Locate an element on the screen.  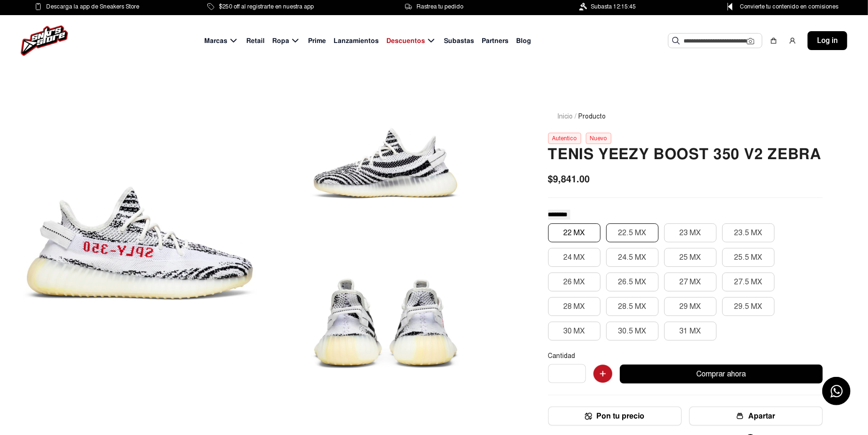
span: Convierte tu contenido en comisiones is located at coordinates (789, 7).